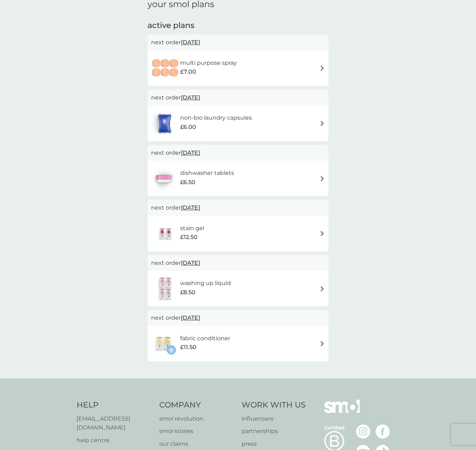  What do you see at coordinates (208, 63) in the screenshot?
I see `h6: multi purpose spray` at bounding box center [208, 63].